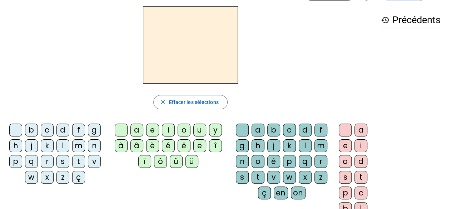  I want to click on div: y, so click(216, 130).